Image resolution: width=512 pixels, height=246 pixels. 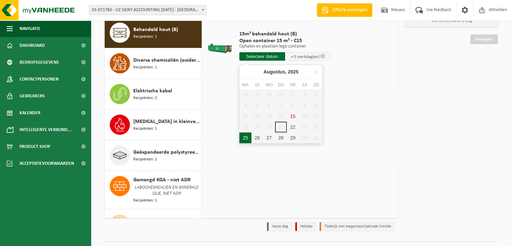 I want to click on span: Elektrische kabel, so click(x=152, y=91).